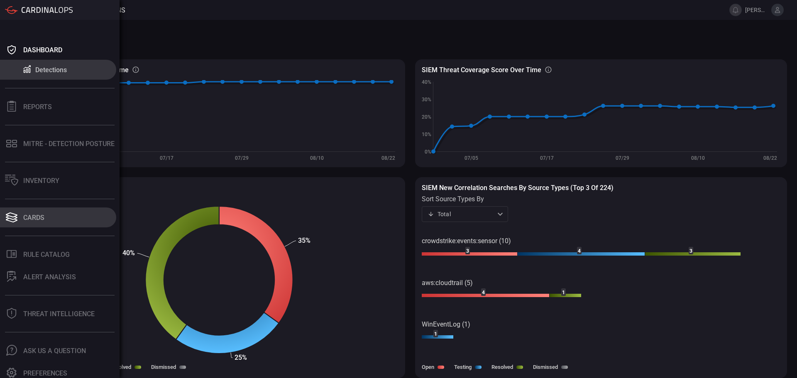 The width and height of the screenshot is (797, 378). Describe the element at coordinates (465, 199) in the screenshot. I see `label: sort source types by` at that location.